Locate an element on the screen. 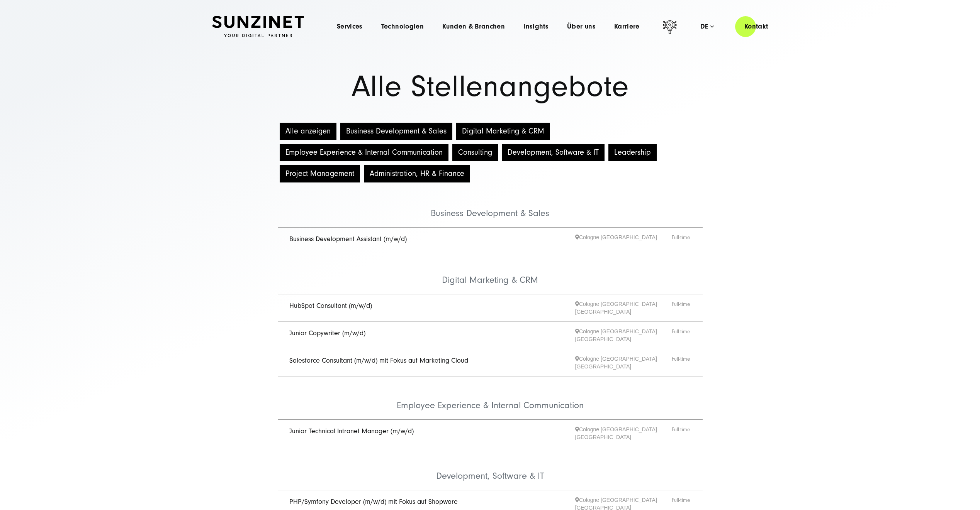  button: Alle anzeigen is located at coordinates (308, 131).